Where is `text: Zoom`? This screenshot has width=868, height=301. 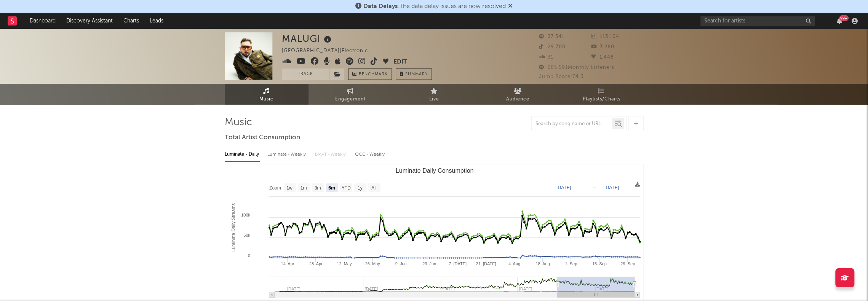
text: Zoom is located at coordinates (275, 188).